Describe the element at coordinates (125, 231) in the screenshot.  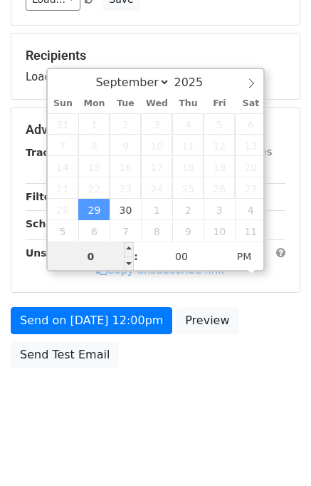
I see `span: October 7, 2025` at that location.